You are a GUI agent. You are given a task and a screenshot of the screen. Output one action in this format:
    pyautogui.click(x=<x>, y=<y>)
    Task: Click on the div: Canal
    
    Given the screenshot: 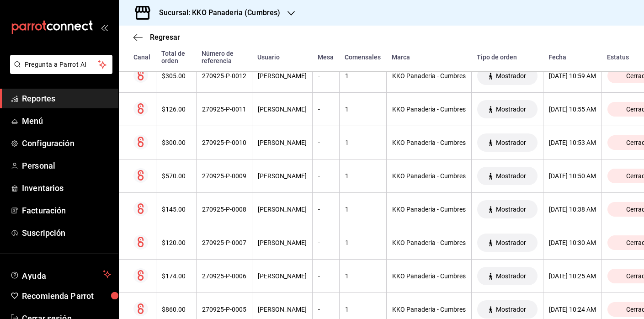 What is the action you would take?
    pyautogui.click(x=142, y=57)
    